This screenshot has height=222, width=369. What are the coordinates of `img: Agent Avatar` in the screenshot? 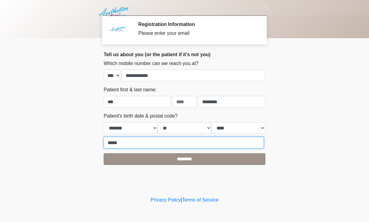 It's located at (117, 31).